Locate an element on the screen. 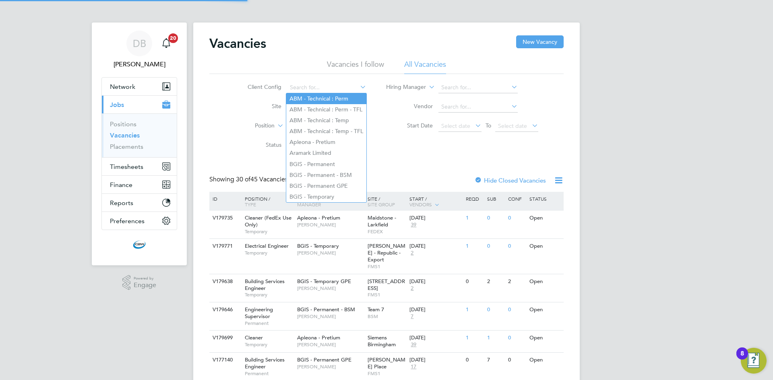 The width and height of the screenshot is (773, 380). span: Site Group is located at coordinates (381, 204).